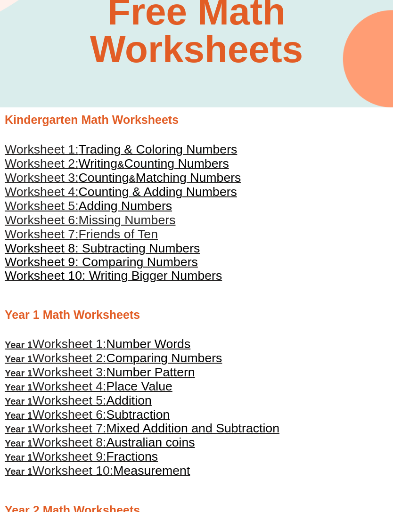 This screenshot has width=393, height=512. What do you see at coordinates (69, 442) in the screenshot?
I see `span: Worksheet 8:` at bounding box center [69, 442].